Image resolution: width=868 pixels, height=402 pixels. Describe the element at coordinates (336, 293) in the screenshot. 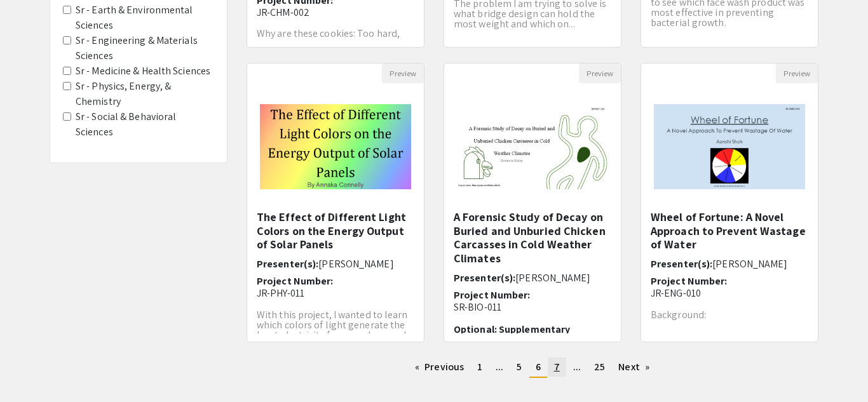

I see `p: JR-PHY-011` at that location.